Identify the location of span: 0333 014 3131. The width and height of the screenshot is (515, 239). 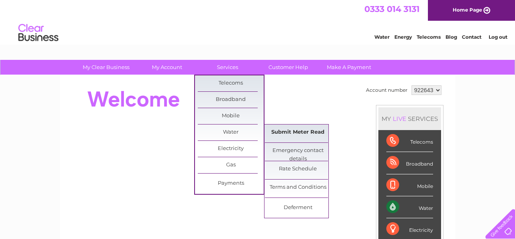
(392, 9).